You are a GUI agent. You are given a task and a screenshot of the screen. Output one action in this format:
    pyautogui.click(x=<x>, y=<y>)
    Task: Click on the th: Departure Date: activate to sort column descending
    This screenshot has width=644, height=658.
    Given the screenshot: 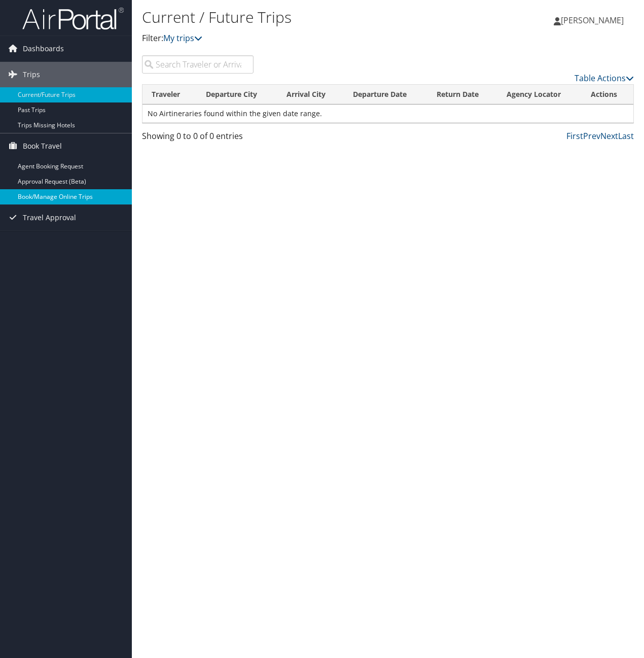 What is the action you would take?
    pyautogui.click(x=385, y=94)
    